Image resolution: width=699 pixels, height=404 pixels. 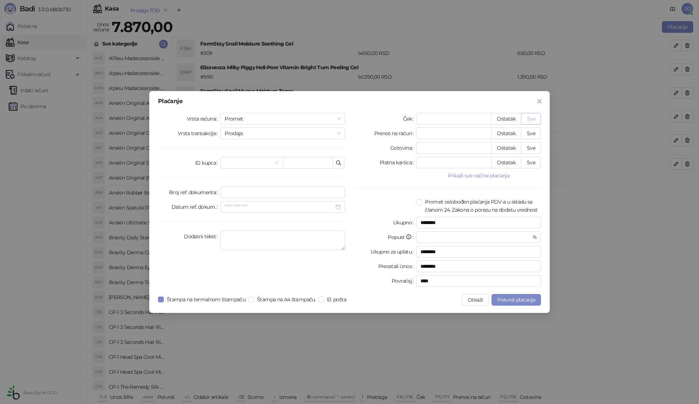 I want to click on label: Gotovina, so click(x=403, y=148).